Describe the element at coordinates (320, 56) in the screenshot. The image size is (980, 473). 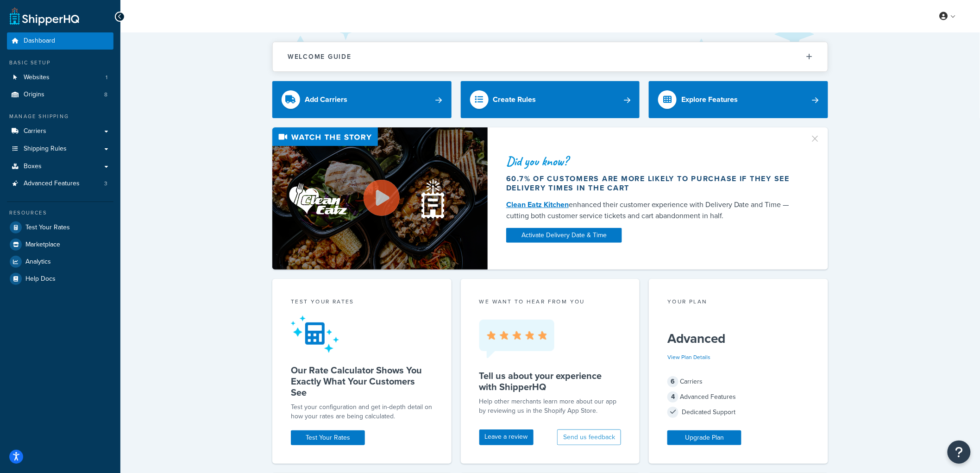
I see `h2: Welcome Guide` at that location.